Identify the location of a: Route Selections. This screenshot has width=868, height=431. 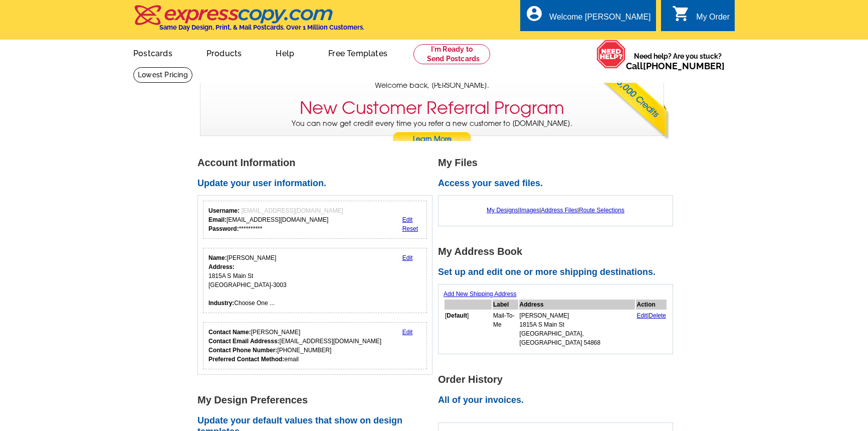
(601, 210).